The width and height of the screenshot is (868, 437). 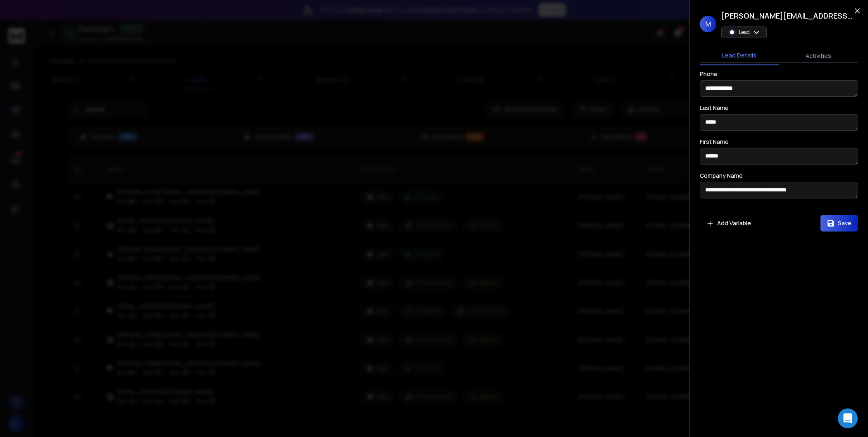 I want to click on span: M, so click(x=708, y=24).